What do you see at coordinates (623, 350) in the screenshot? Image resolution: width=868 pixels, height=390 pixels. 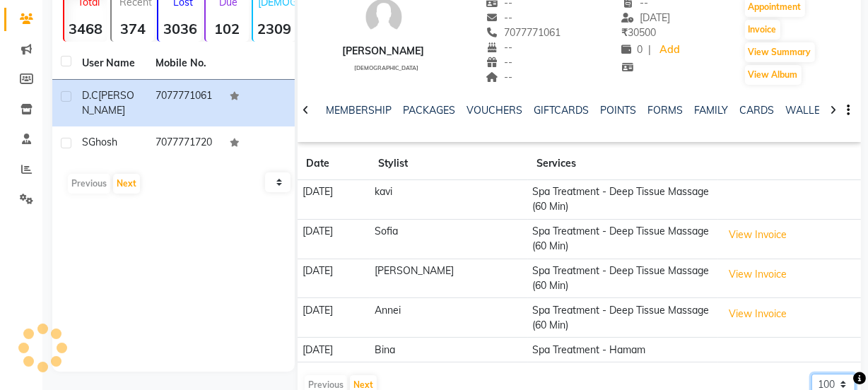 I see `td: Spa Treatment - Hamam` at bounding box center [623, 350].